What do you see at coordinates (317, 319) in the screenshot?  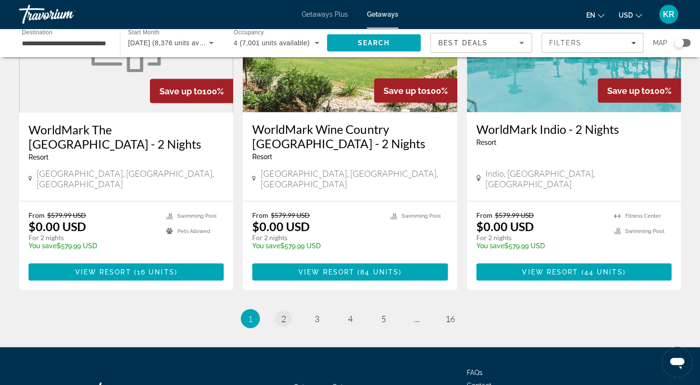 I see `span: 3` at bounding box center [317, 319].